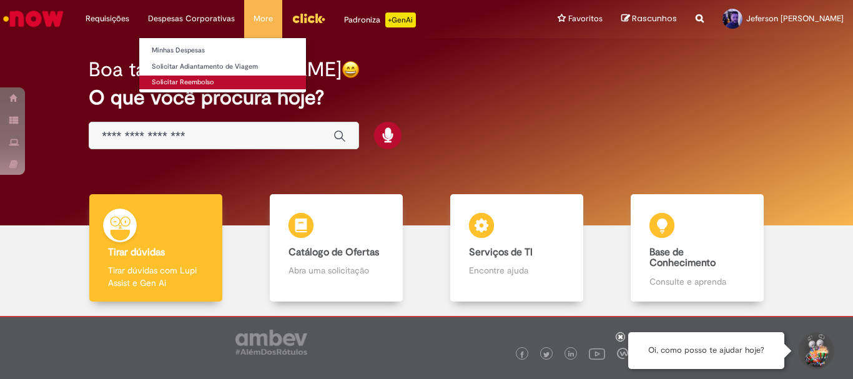 The image size is (853, 379). What do you see at coordinates (136, 252) in the screenshot?
I see `b: Tirar dúvidas` at bounding box center [136, 252].